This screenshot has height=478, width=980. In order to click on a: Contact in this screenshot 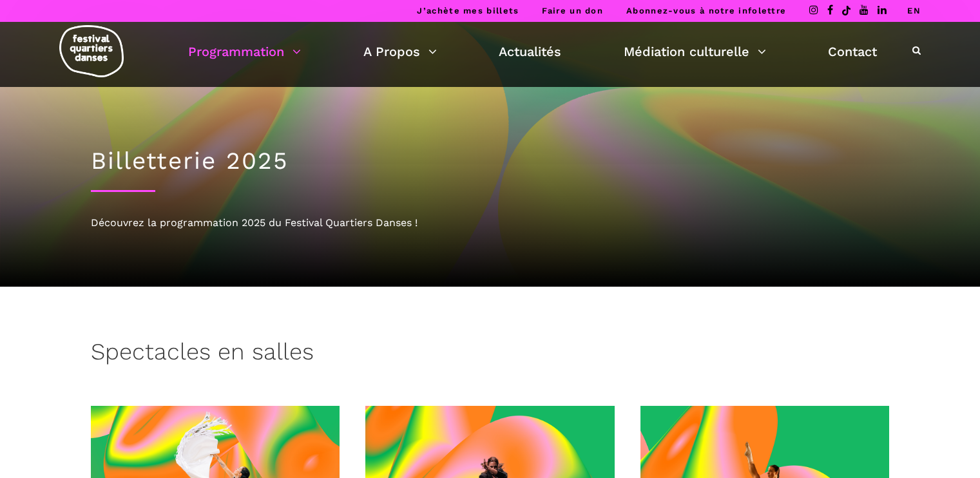, I will do `click(853, 51)`.